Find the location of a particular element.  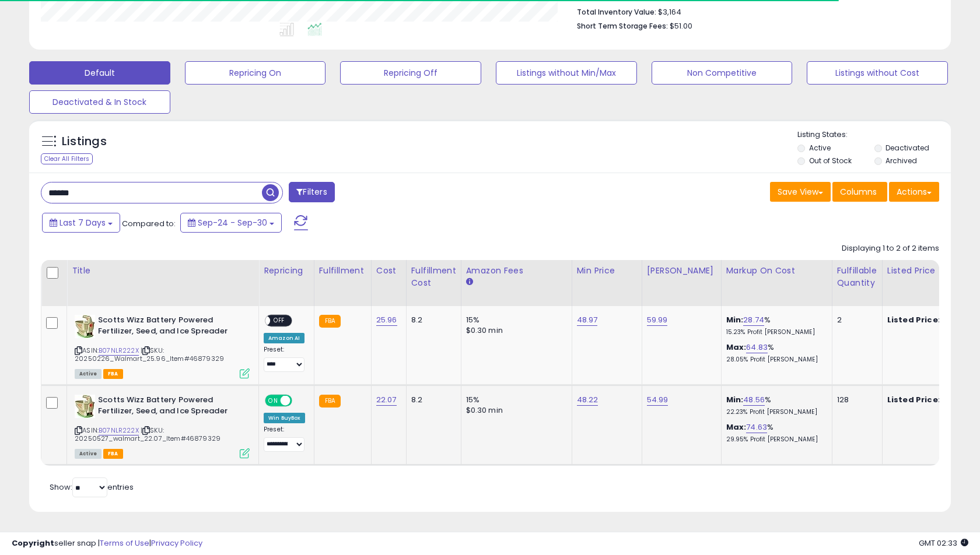

div: Amazon Fees is located at coordinates (516, 270).